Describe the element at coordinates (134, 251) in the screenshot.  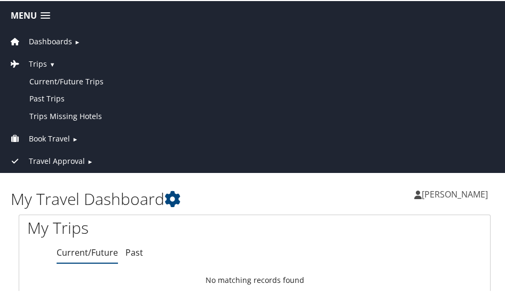
I see `a: Past` at that location.